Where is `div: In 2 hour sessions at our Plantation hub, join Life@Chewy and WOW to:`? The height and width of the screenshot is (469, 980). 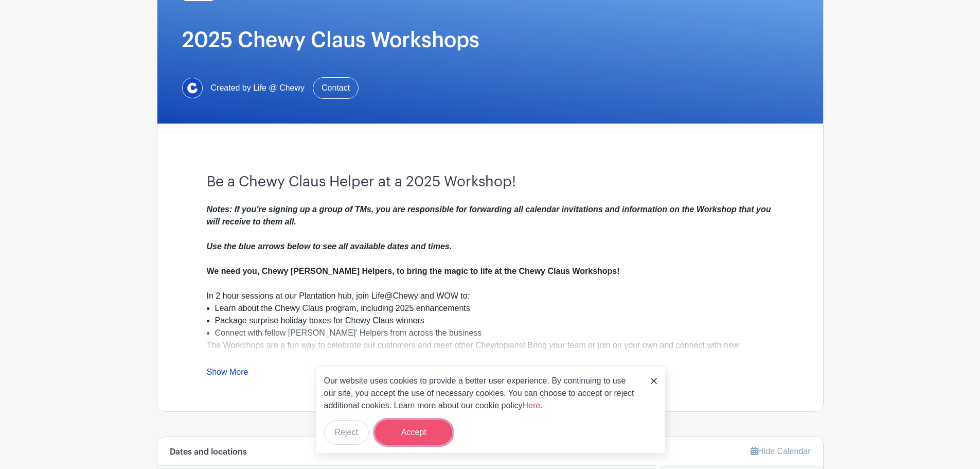
div: In 2 hour sessions at our Plantation hub, join Life@Chewy and WOW to: is located at coordinates (490, 296).